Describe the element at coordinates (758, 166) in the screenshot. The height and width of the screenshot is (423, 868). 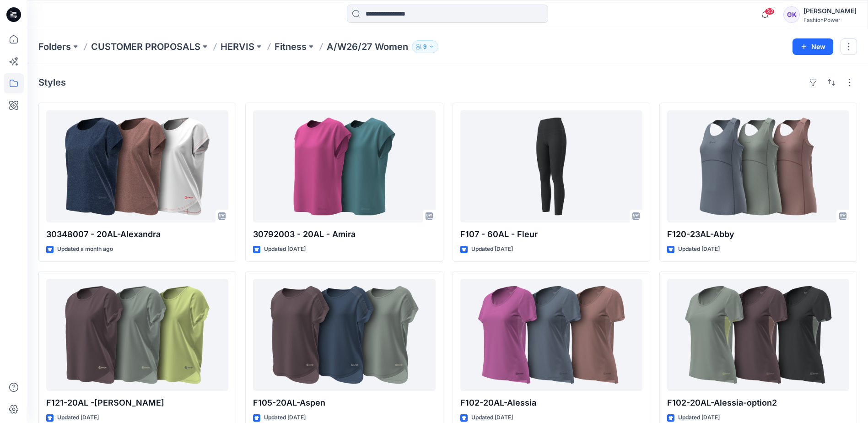
I see `a: F120-23AL-Abby` at that location.